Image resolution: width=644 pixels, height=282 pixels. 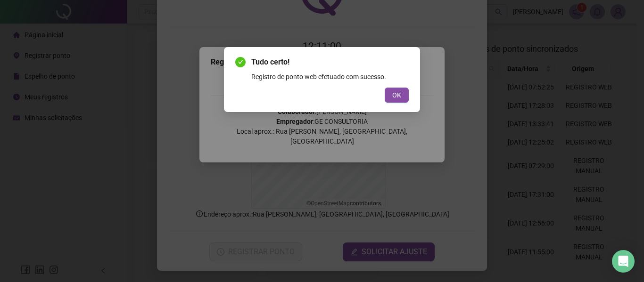 I want to click on div: Registro de ponto web efetuado com sucesso., so click(x=330, y=77).